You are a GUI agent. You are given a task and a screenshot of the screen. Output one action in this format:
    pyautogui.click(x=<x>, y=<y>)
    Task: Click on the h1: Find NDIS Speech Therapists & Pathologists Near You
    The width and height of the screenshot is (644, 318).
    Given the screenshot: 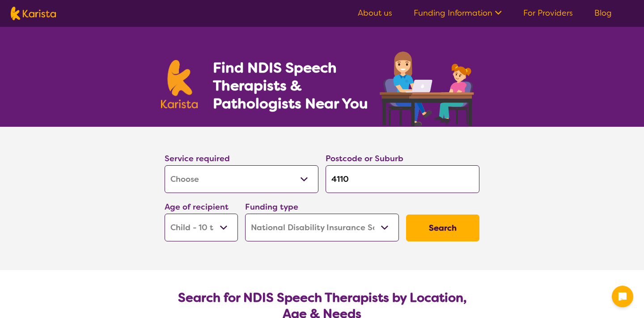 What is the action you would take?
    pyautogui.click(x=296, y=85)
    